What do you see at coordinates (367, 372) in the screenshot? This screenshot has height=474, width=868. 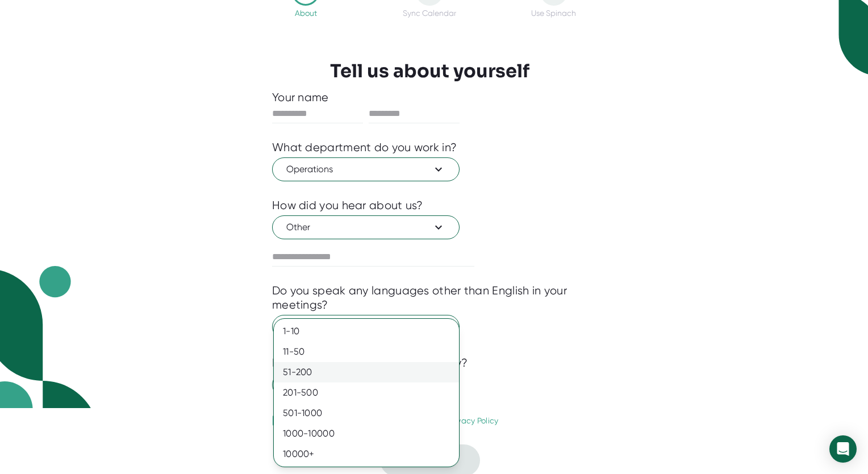 I see `div: 51-200` at bounding box center [367, 372].